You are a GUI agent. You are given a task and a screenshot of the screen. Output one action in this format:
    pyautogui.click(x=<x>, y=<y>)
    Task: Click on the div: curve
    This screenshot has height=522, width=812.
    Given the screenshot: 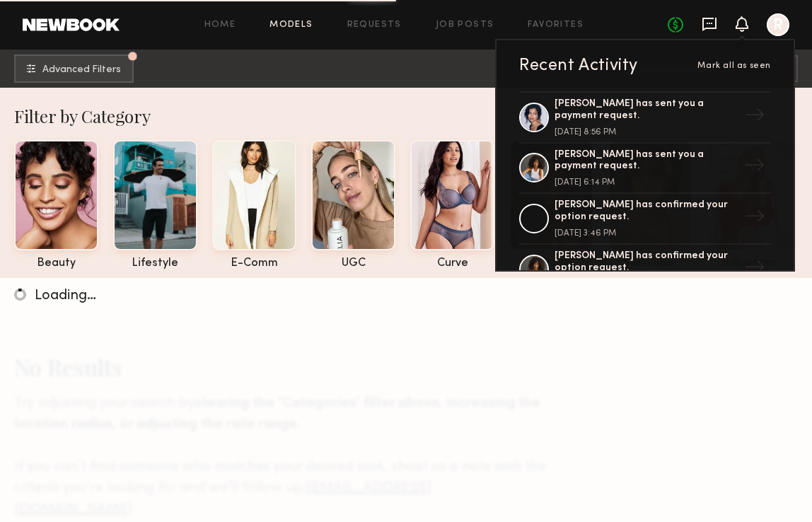 What is the action you would take?
    pyautogui.click(x=452, y=263)
    